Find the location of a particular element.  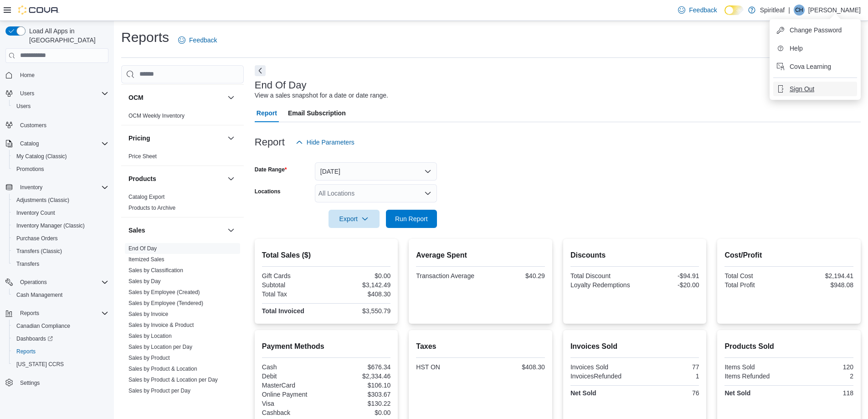

span: Sales by Employee (Created) is located at coordinates (164, 292).